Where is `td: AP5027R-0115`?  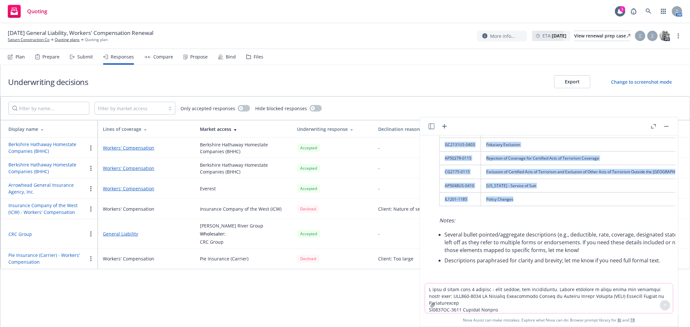 td: AP5027R-0115 is located at coordinates (460, 159).